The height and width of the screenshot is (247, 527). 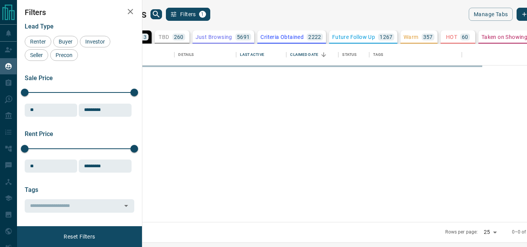 What do you see at coordinates (126, 206) in the screenshot?
I see `button: Open` at bounding box center [126, 206].